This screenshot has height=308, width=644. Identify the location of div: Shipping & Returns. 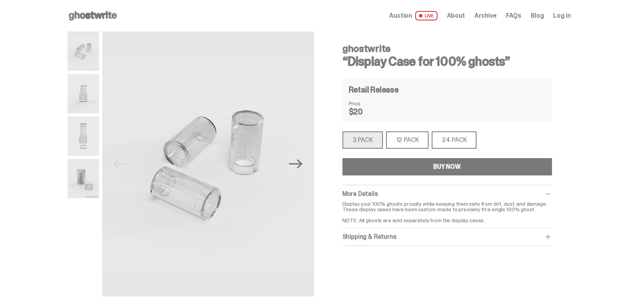
(447, 237).